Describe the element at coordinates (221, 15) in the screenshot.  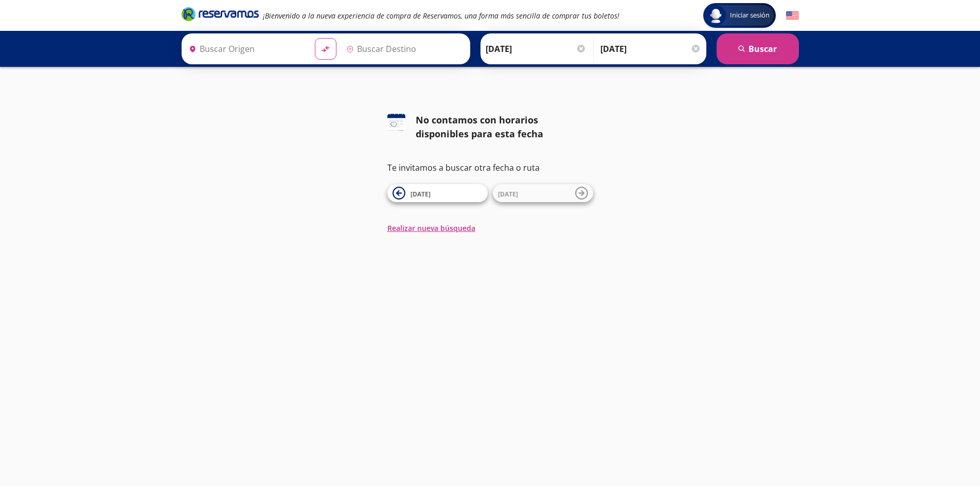
I see `a: Brand Logo` at that location.